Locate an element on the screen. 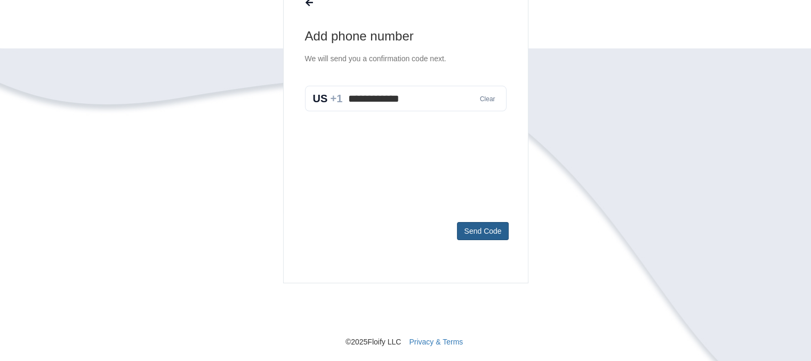 This screenshot has height=361, width=811. nav: © 2025 Floify LLC is located at coordinates (406, 316).